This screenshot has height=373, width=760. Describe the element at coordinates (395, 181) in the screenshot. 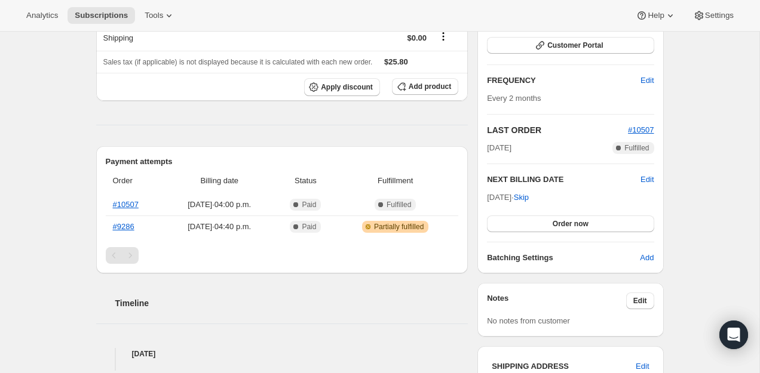

I see `span: Fulfillment` at that location.